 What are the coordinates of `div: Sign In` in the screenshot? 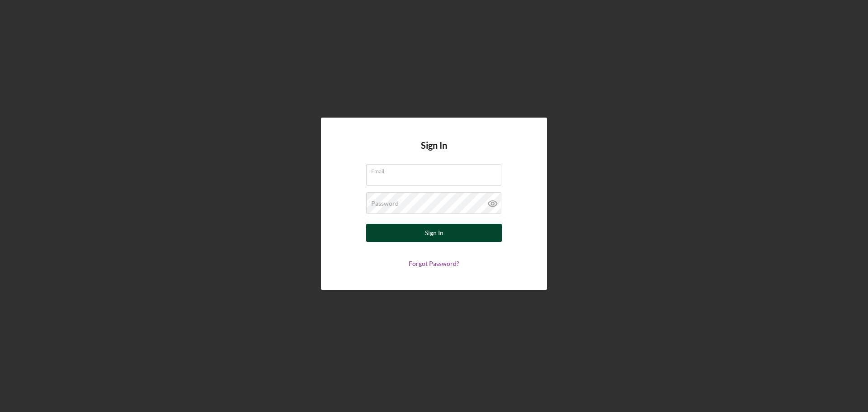 It's located at (434, 233).